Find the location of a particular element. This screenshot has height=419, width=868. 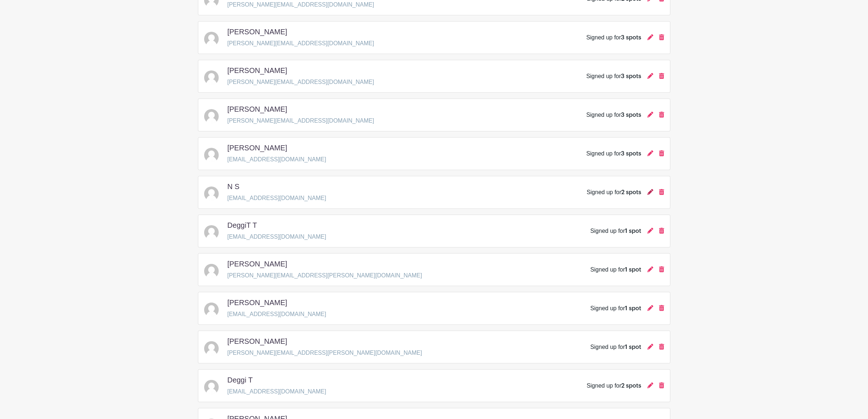

h5: N S is located at coordinates (233, 187).